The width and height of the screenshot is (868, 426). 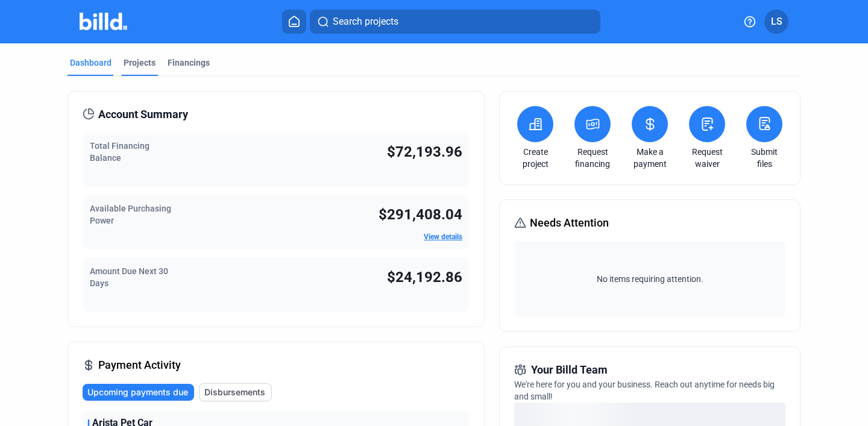 I want to click on span: $72,193.96, so click(x=425, y=152).